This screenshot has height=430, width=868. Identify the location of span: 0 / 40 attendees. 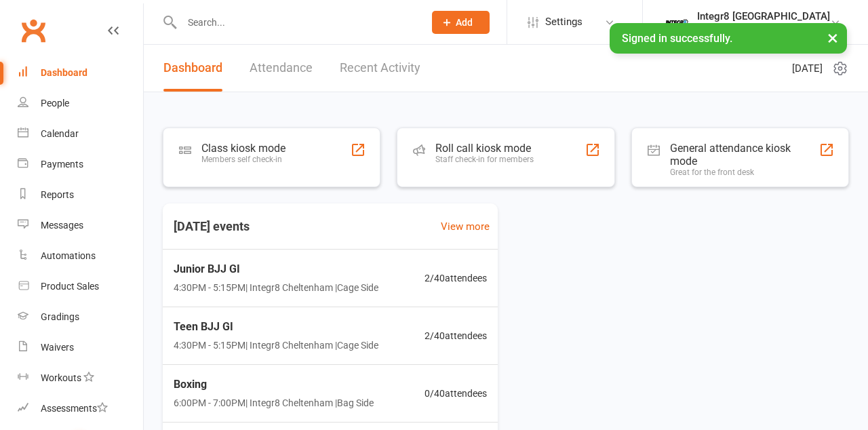
(456, 393).